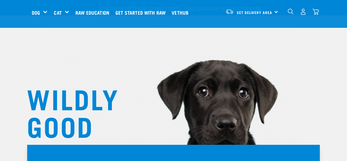 The width and height of the screenshot is (347, 161). What do you see at coordinates (36, 13) in the screenshot?
I see `a: Dog` at bounding box center [36, 13].